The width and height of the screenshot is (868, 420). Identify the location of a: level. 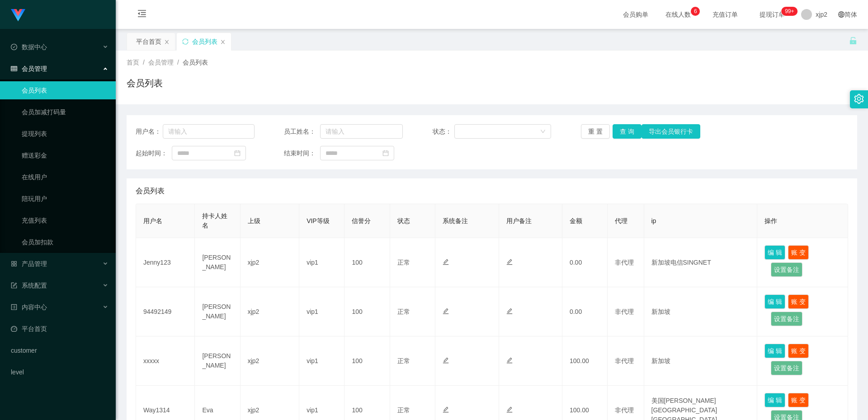
(60, 372).